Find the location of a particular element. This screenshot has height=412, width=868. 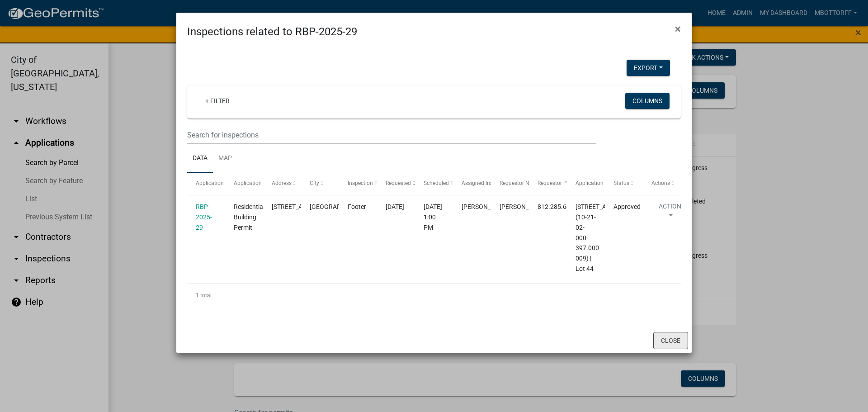

span: Address is located at coordinates (282, 183).